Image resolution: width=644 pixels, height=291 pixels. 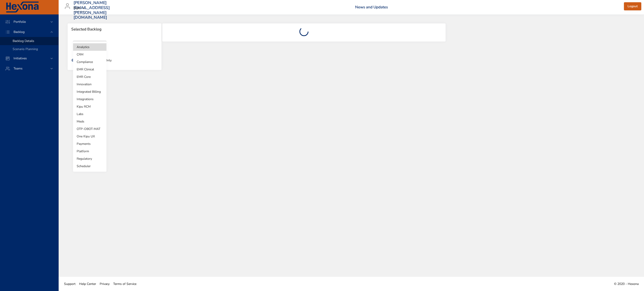 I want to click on li: OTP-OBOT-MAT, so click(x=90, y=129).